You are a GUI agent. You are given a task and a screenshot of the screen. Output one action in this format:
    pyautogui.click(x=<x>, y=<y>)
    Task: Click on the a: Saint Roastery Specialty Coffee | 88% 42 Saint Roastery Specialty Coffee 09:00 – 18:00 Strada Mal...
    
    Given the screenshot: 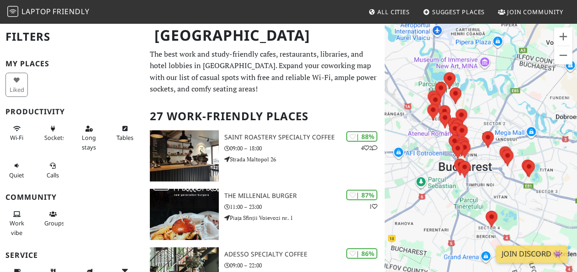 What is the action you would take?
    pyautogui.click(x=264, y=156)
    